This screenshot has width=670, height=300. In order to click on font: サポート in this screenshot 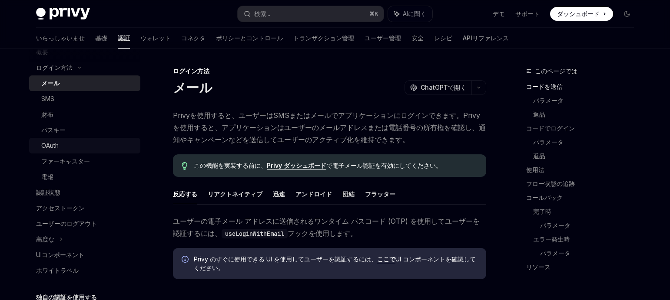, I will do `click(527, 13)`.